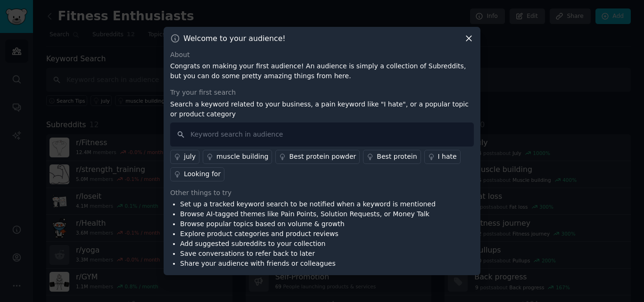  Describe the element at coordinates (234, 38) in the screenshot. I see `h3: Welcome to your audience!` at that location.